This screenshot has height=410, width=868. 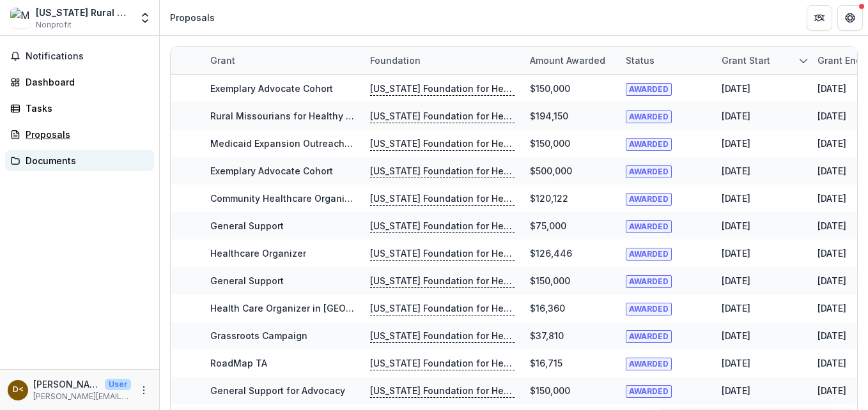 What do you see at coordinates (144, 390) in the screenshot?
I see `button: More` at bounding box center [144, 390].